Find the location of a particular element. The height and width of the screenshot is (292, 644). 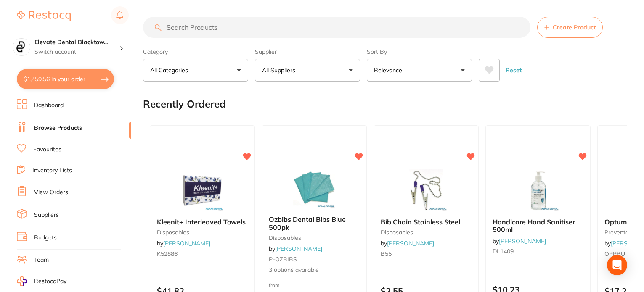

b: Ozbibs Dental Bibs Blue 500pk is located at coordinates (314, 223).